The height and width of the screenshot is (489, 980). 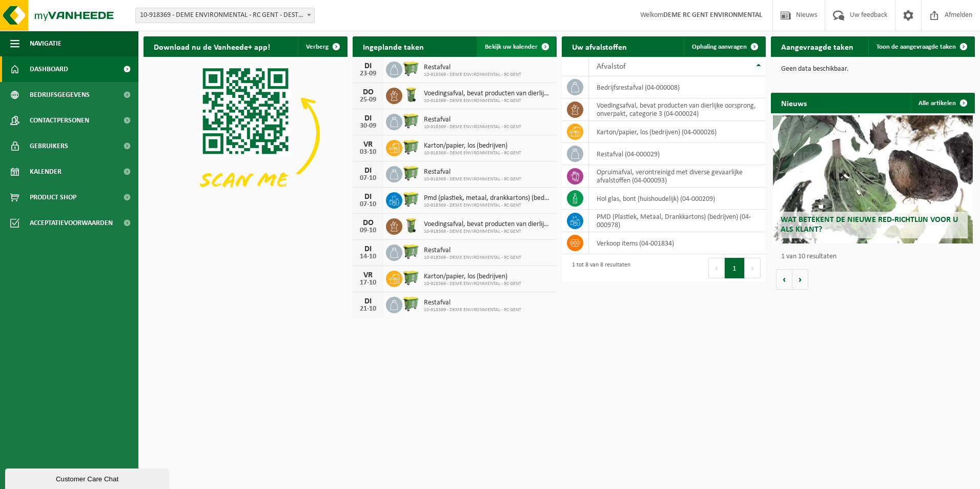 What do you see at coordinates (318, 47) in the screenshot?
I see `span: Verberg` at bounding box center [318, 47].